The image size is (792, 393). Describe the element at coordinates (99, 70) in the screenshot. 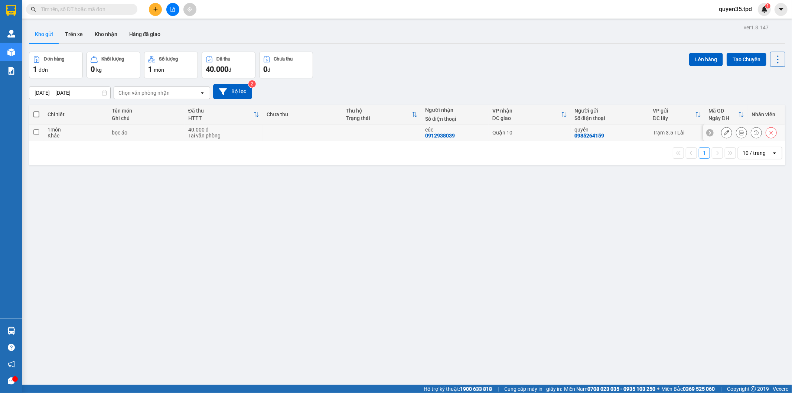

I see `span: kg` at that location.